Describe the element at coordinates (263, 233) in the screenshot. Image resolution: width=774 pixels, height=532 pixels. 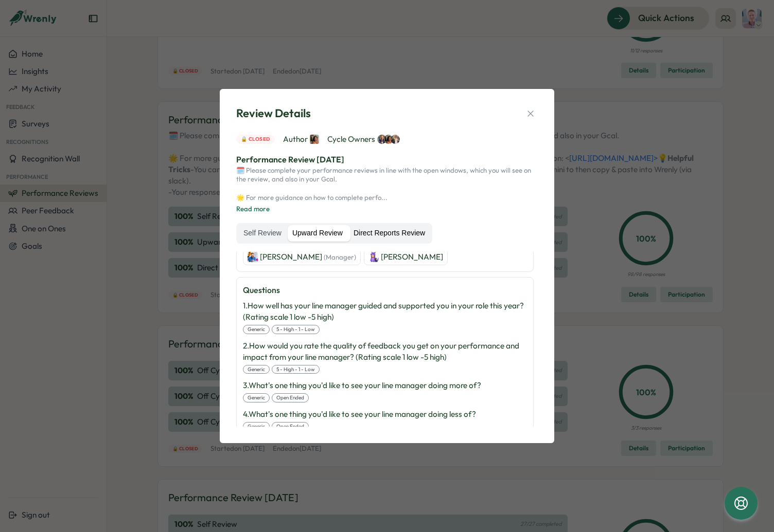
I see `label: Self Review` at that location.